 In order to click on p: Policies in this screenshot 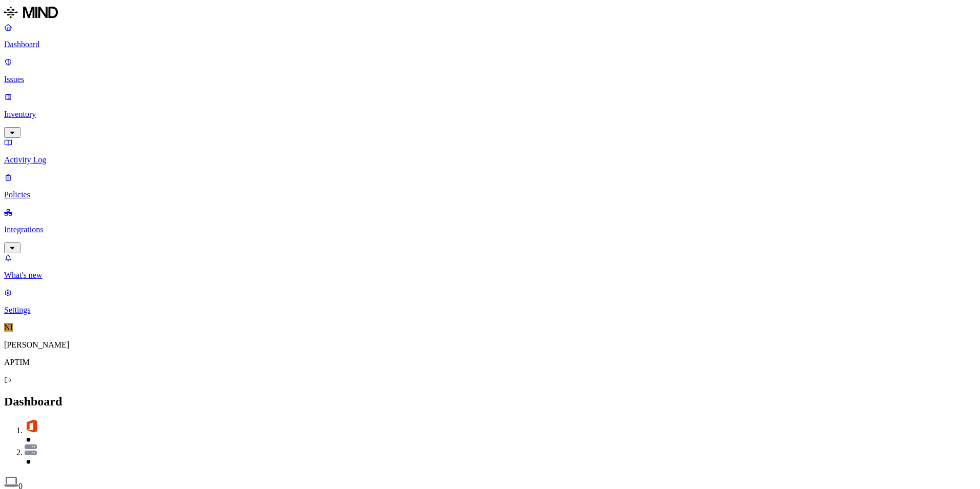, I will do `click(490, 194)`.